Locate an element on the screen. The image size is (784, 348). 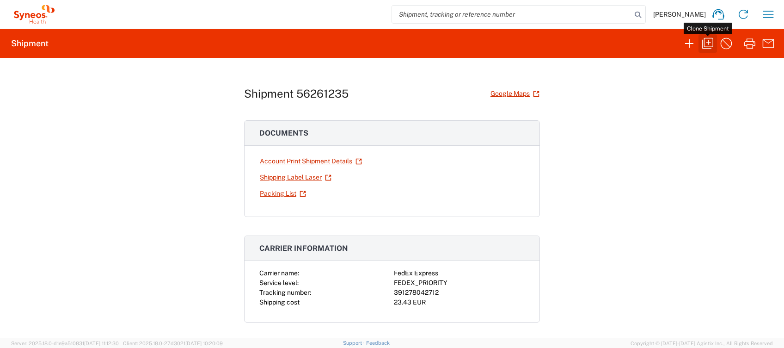
a: Account Print Shipment Details is located at coordinates (311, 161).